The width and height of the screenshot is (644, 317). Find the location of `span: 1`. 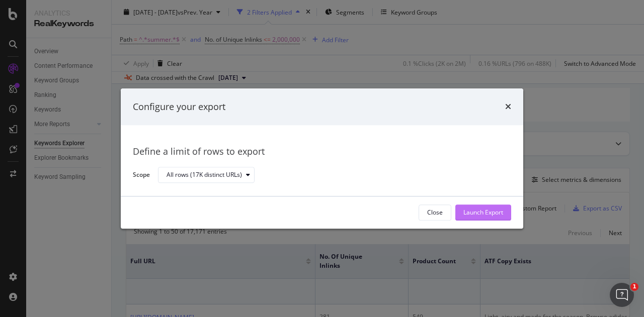

span: 1 is located at coordinates (634, 287).